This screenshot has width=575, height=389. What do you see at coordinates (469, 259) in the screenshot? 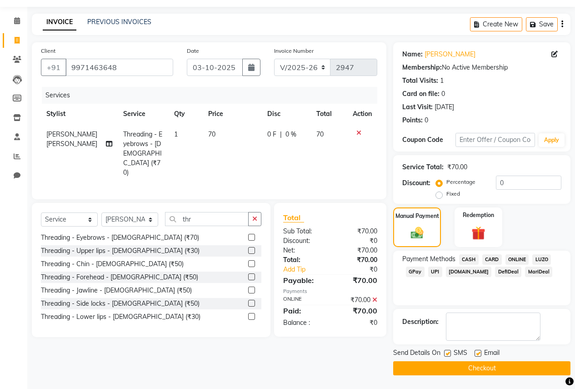
I see `span: CASH` at bounding box center [469, 259].